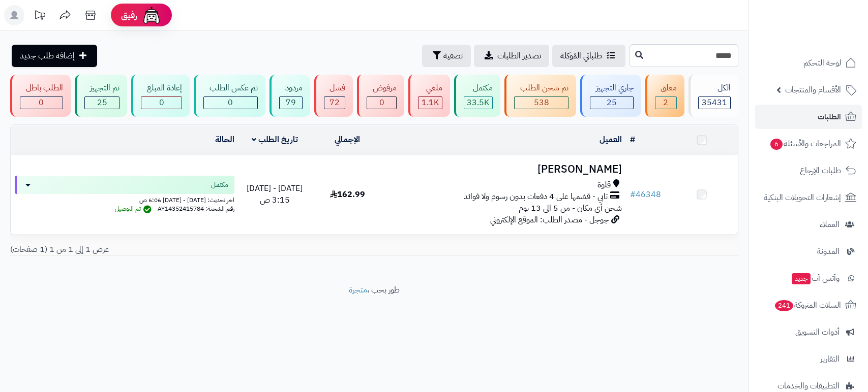 The image size is (868, 392). What do you see at coordinates (478, 103) in the screenshot?
I see `span: 33.5K` at bounding box center [478, 103].